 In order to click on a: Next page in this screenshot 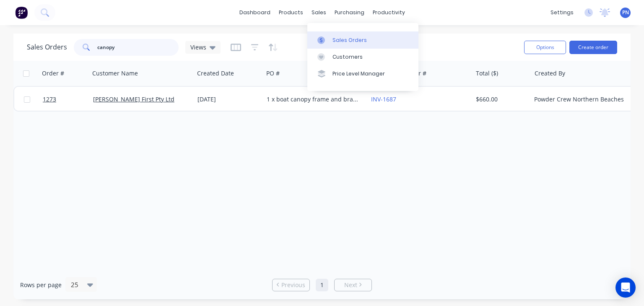, I will do `click(353, 285)`.